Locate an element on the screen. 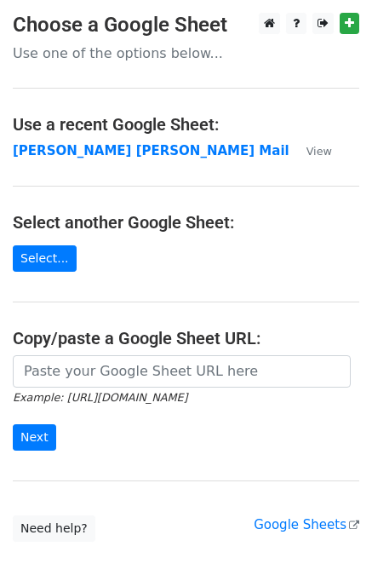  h4: Use a recent Google Sheet: is located at coordinates (186, 124).